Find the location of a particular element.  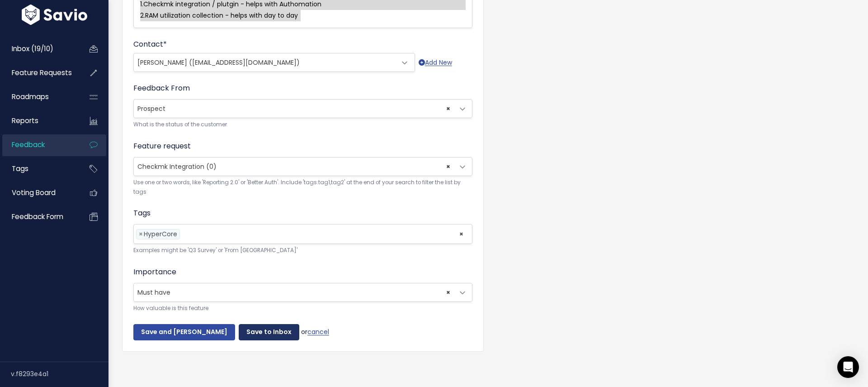

label: Contact is located at coordinates (150, 45).